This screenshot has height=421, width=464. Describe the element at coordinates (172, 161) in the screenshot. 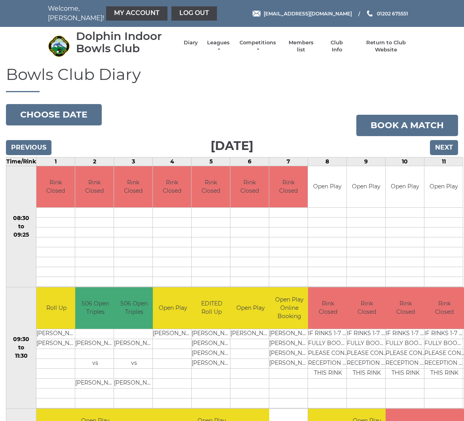

I see `td: 4` at that location.